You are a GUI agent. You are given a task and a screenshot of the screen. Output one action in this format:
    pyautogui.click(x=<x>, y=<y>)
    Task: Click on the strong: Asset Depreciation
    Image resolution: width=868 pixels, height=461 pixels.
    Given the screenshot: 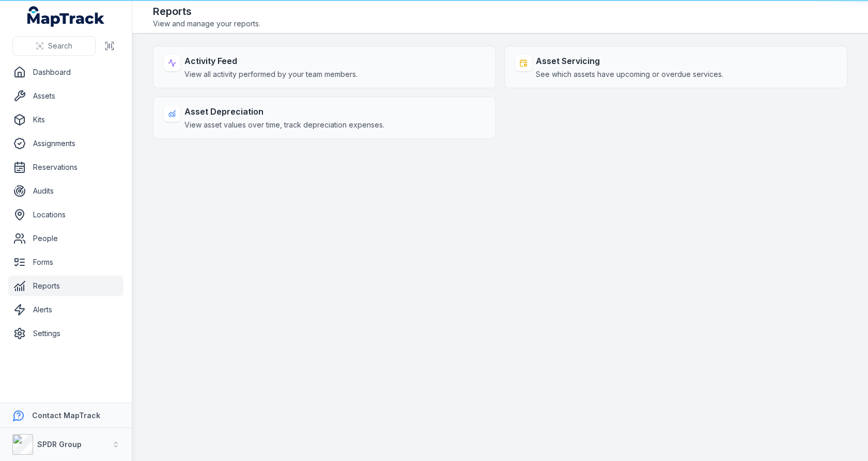 What is the action you would take?
    pyautogui.click(x=285, y=111)
    